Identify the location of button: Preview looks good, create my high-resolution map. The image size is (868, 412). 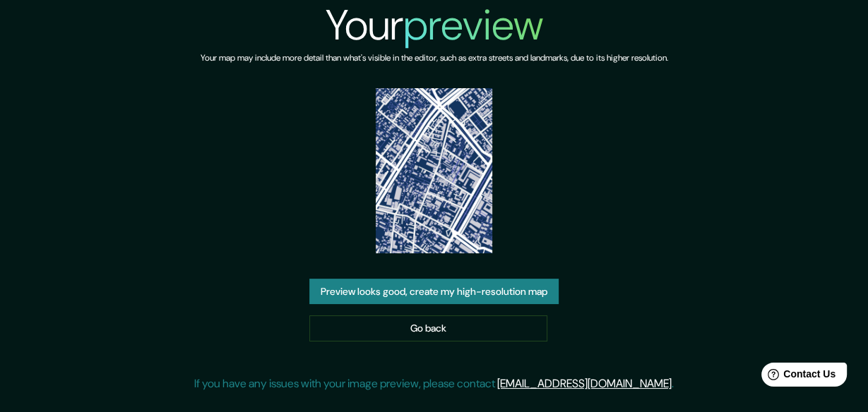
(434, 291).